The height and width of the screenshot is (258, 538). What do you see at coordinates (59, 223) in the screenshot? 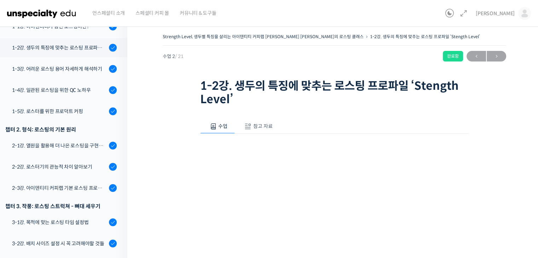
I see `div: 3-1강. 목적에 맞는 로스팅 타임 설정법` at bounding box center [59, 223].